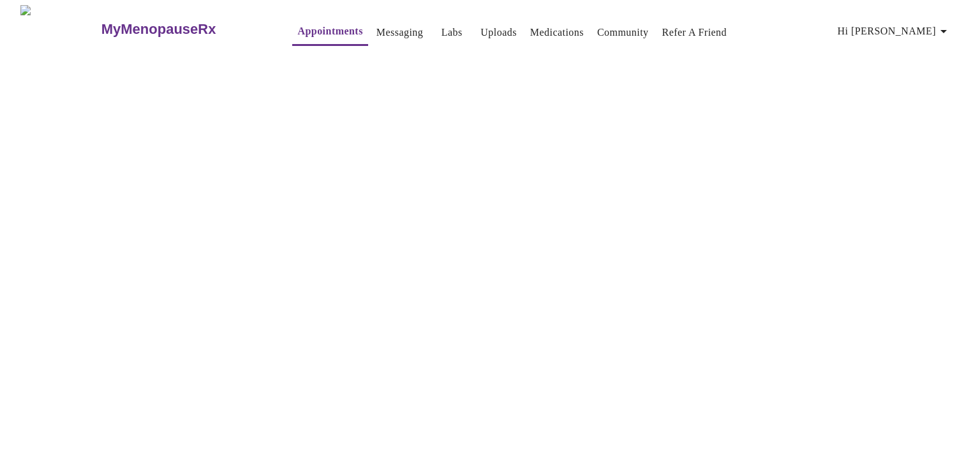 The image size is (980, 466). What do you see at coordinates (60, 29) in the screenshot?
I see `img: MyMenopauseRx Logo` at bounding box center [60, 29].